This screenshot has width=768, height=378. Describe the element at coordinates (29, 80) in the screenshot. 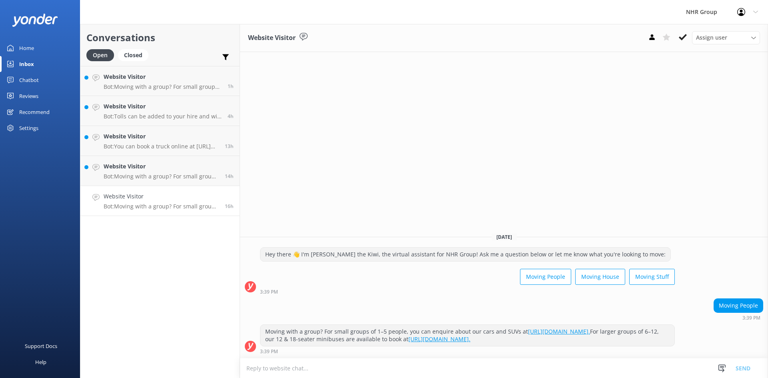

I see `div: Chatbot` at that location.